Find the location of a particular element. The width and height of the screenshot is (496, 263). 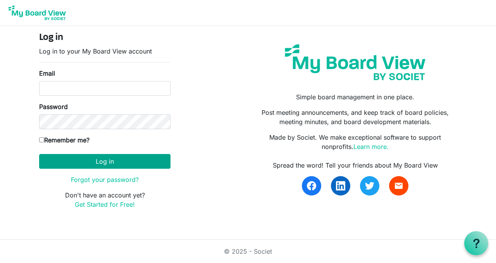

img: my-board-view-societ.svg is located at coordinates (355, 62).